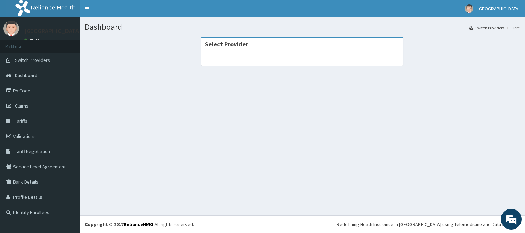  Describe the element at coordinates (120, 224) in the screenshot. I see `strong: Copyright © 2017 .` at that location.